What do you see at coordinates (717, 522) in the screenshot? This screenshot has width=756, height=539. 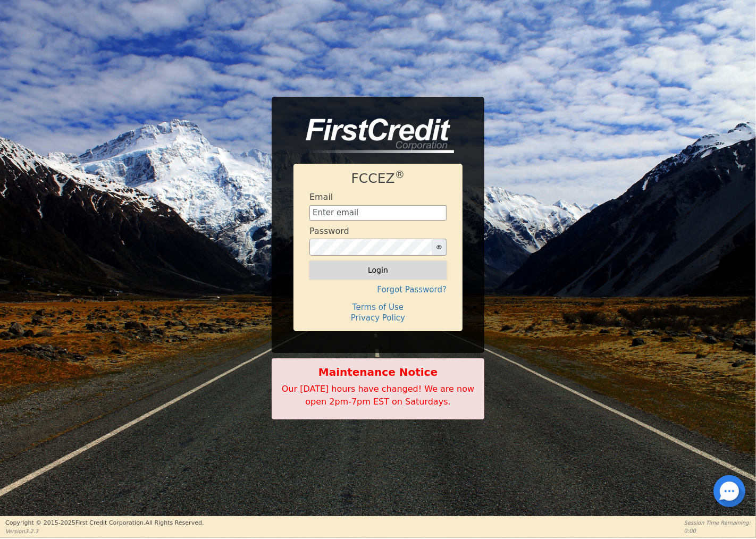 I see `p: Session Time Remaining:` at bounding box center [717, 522].